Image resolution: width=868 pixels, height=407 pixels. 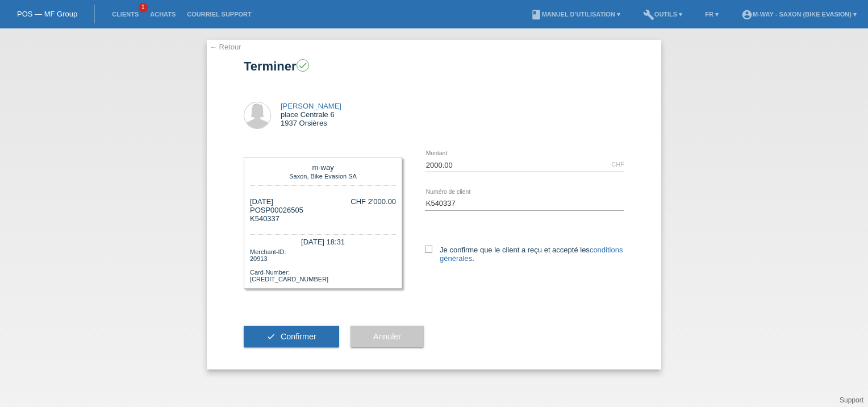 What do you see at coordinates (373, 201) in the screenshot?
I see `div: CHF 2'000.00` at bounding box center [373, 201].